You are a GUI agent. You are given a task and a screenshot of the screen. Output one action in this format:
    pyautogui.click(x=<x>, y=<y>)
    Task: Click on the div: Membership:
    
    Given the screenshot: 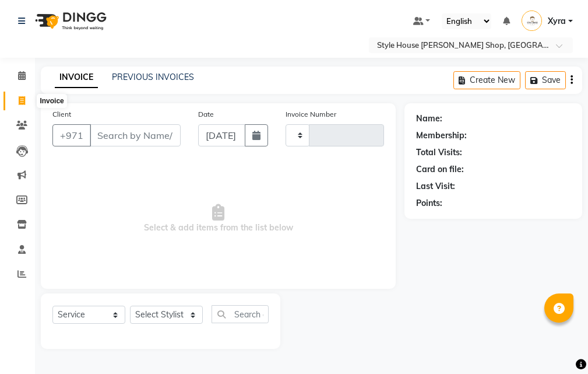 What is the action you would take?
    pyautogui.click(x=441, y=136)
    